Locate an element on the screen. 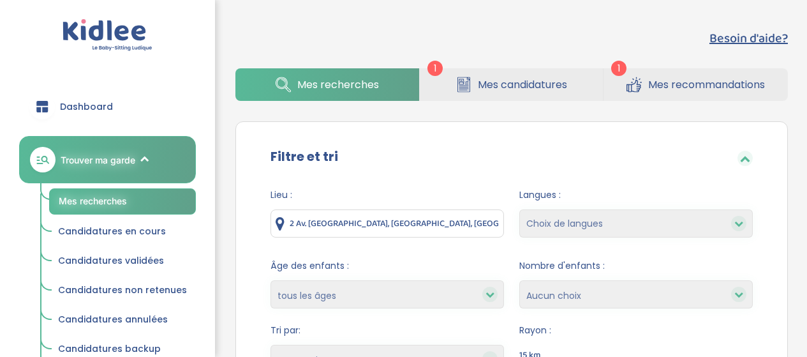 Image resolution: width=807 pixels, height=357 pixels. a: Dashboard is located at coordinates (107, 107).